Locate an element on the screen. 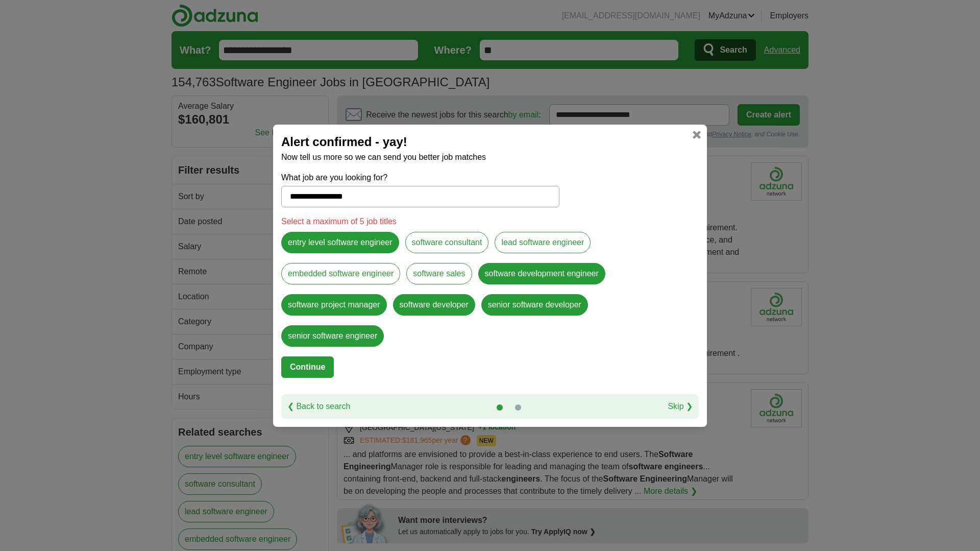  label: embedded software engineer is located at coordinates (341, 273).